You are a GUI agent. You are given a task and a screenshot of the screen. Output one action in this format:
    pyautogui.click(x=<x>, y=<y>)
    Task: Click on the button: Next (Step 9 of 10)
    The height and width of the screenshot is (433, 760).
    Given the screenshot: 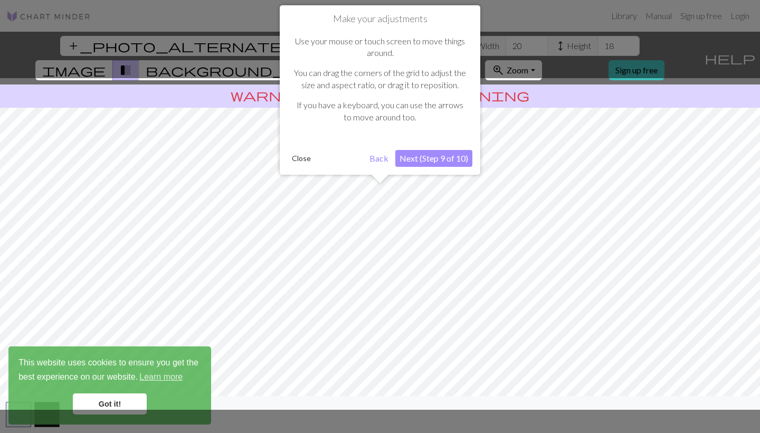 What is the action you would take?
    pyautogui.click(x=434, y=158)
    